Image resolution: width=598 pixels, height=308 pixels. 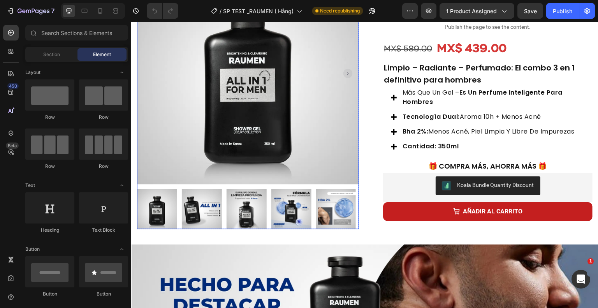 I want to click on input: Search Sections & Elements, so click(x=77, y=33).